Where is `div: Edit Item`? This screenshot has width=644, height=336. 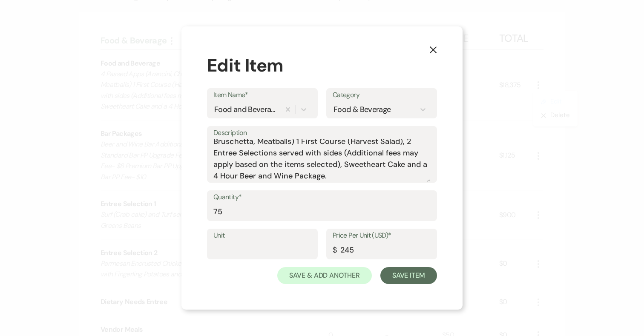 div: Edit Item is located at coordinates (322, 65).